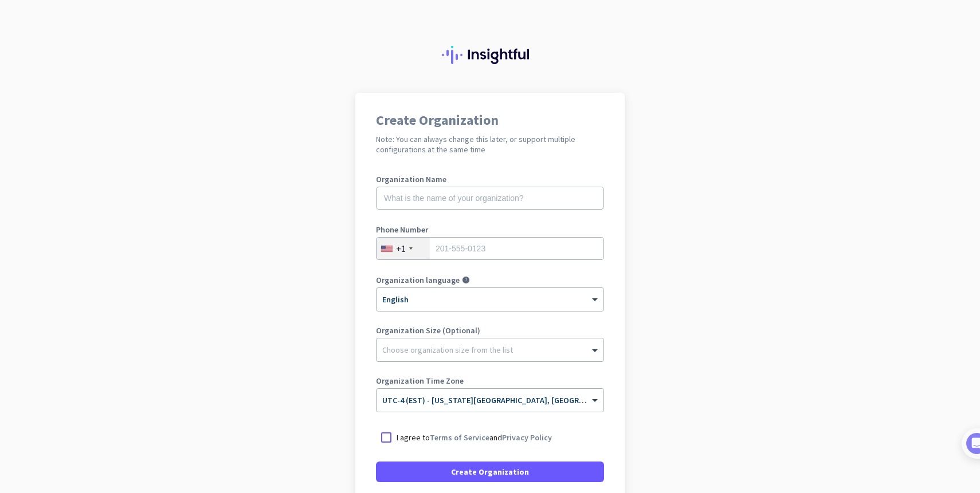 This screenshot has width=980, height=493. What do you see at coordinates (490, 55) in the screenshot?
I see `img: Insightful` at bounding box center [490, 55].